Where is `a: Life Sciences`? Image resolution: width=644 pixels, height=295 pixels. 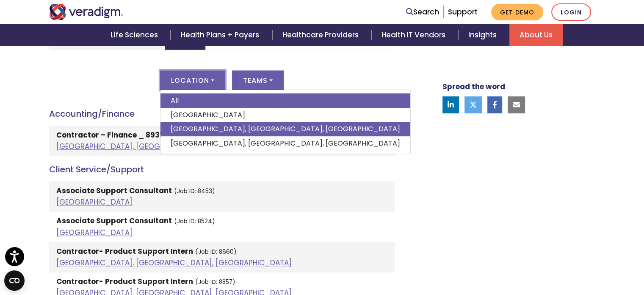
a: Life Sciences is located at coordinates (135, 35).